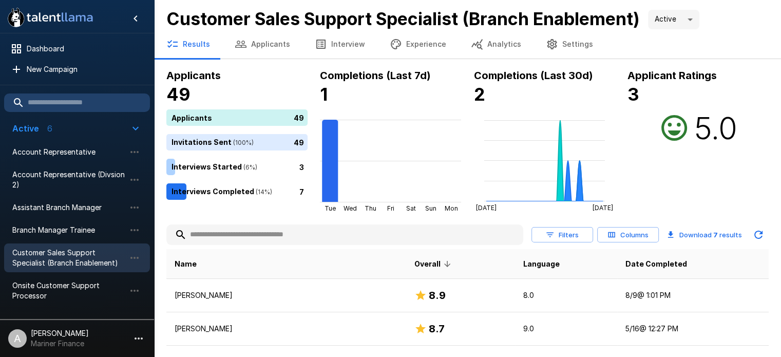  Describe the element at coordinates (194, 76) in the screenshot. I see `b: Applicants` at that location.